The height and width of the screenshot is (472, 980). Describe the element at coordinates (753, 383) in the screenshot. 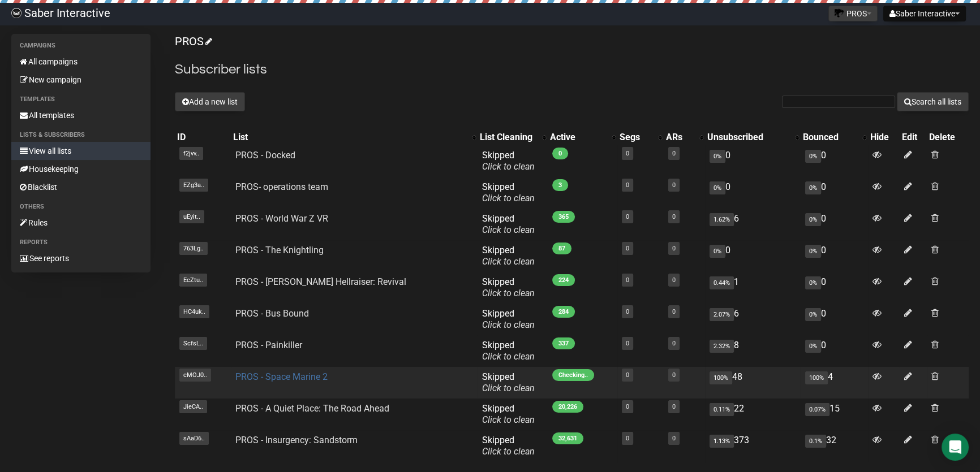

I see `td: 48` at that location.